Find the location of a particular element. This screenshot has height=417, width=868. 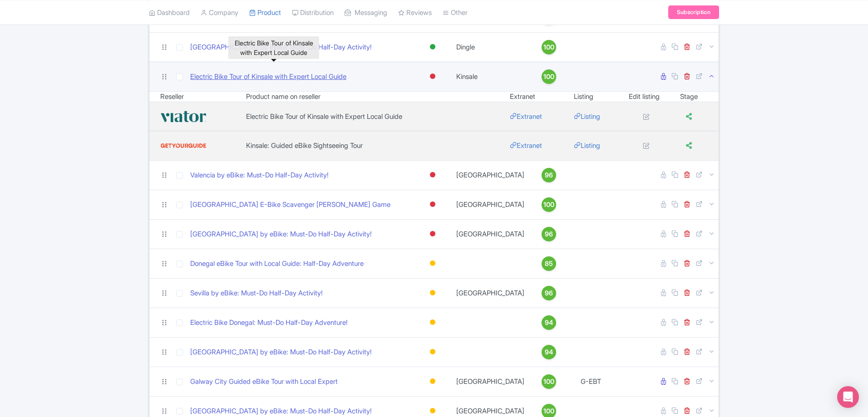

a: Galway City Guided eBike Tour with Local Expert is located at coordinates (263, 382).